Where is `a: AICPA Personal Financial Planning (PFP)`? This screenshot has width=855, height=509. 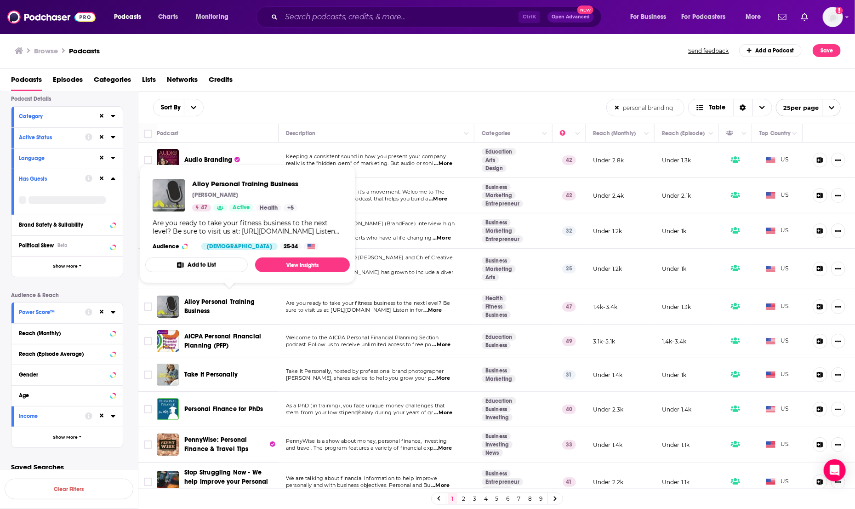
a: AICPA Personal Financial Planning (PFP) is located at coordinates (168, 341).